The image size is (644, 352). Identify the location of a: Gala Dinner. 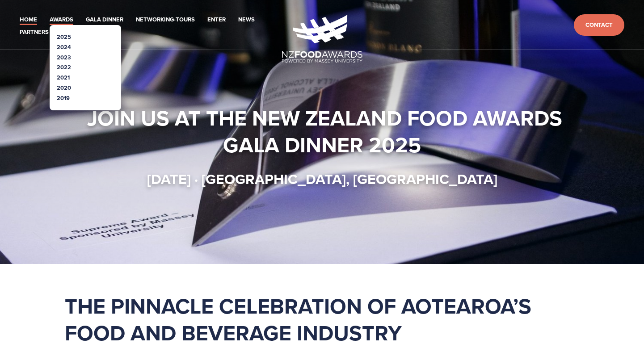
(104, 20).